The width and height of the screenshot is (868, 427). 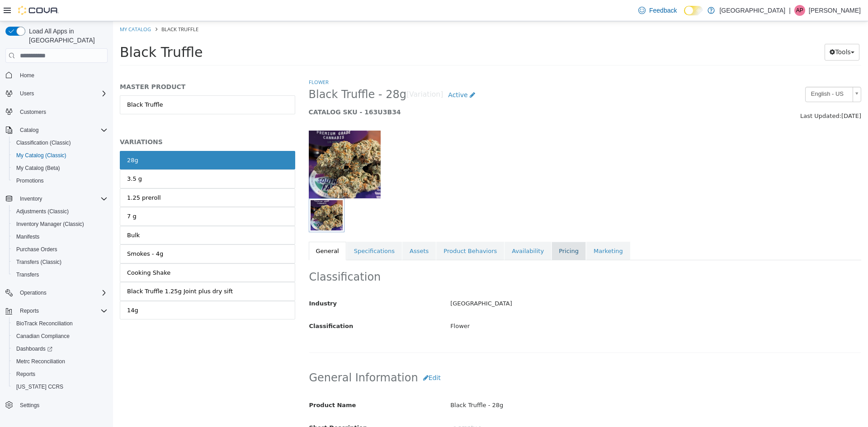 I want to click on span: Classification (Classic), so click(x=60, y=143).